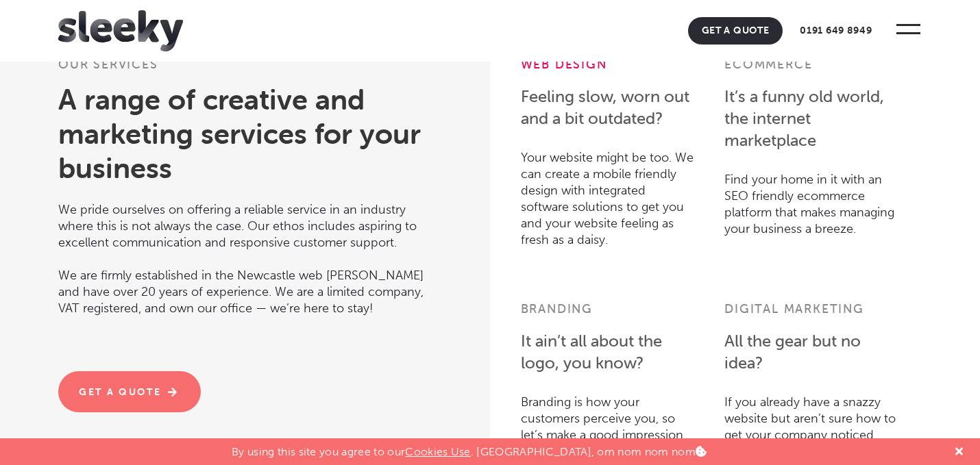 The width and height of the screenshot is (980, 465). What do you see at coordinates (250, 218) in the screenshot?
I see `p: We pride ourselves on offering a reliable service in an industry where this is not always the cas...` at bounding box center [250, 218].